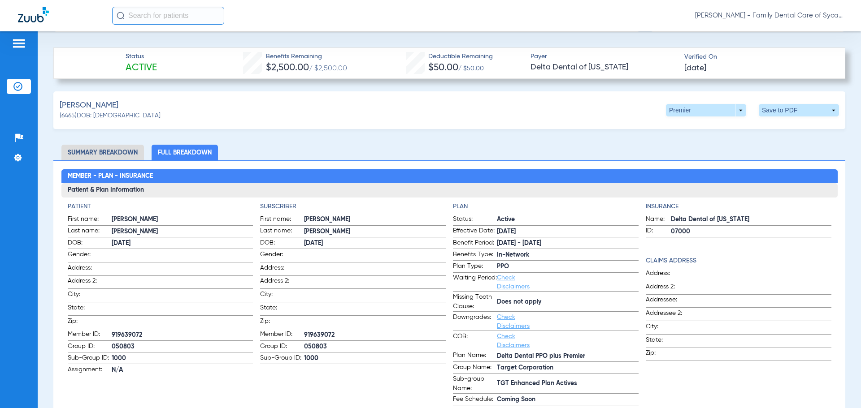  I want to click on span: TGT Enhanced Plan Actives, so click(568, 384).